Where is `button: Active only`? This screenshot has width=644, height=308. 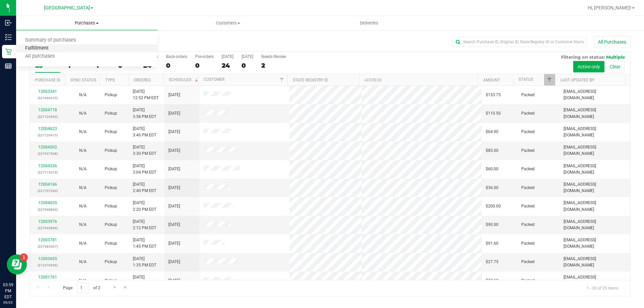 button: Active only is located at coordinates (589, 67).